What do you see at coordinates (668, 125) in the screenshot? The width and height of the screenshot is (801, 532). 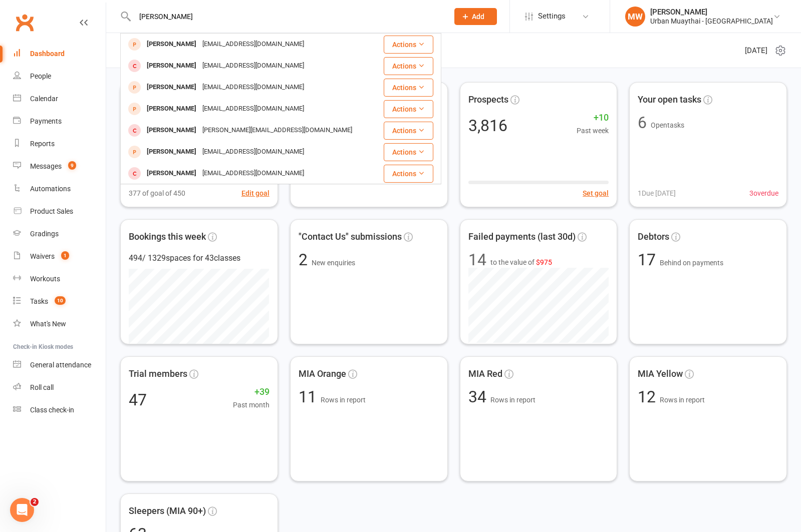 I see `span: Open tasks` at bounding box center [668, 125].